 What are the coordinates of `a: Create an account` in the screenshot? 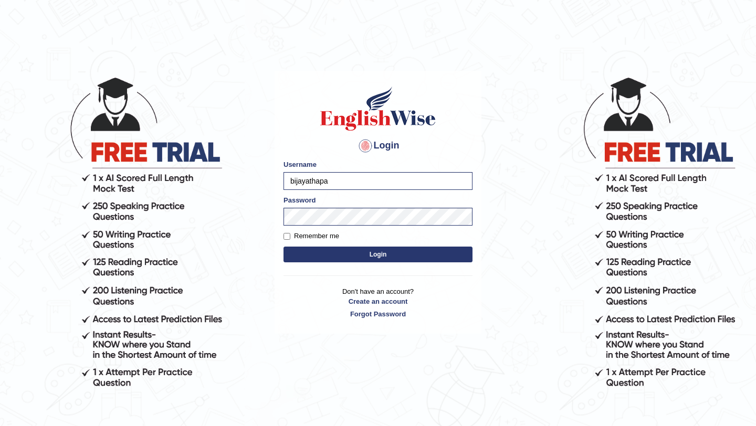 It's located at (378, 301).